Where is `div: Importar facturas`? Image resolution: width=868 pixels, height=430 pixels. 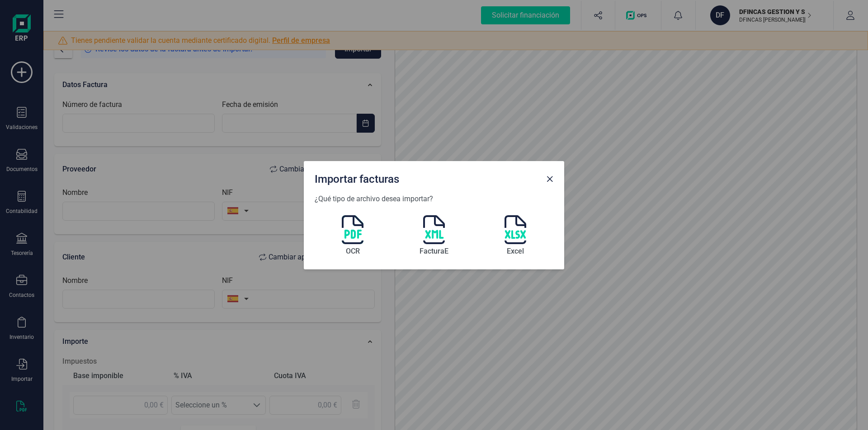 div: Importar facturas is located at coordinates (427, 177).